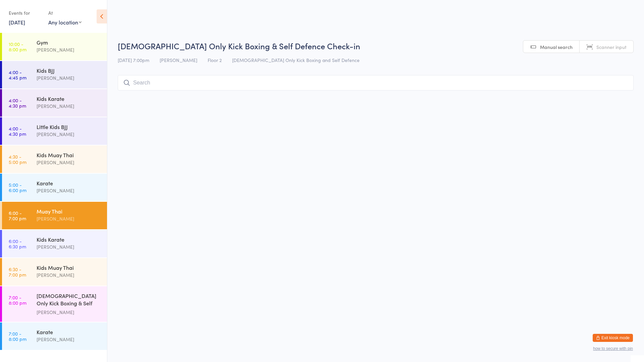 The height and width of the screenshot is (362, 644). I want to click on div: At, so click(65, 13).